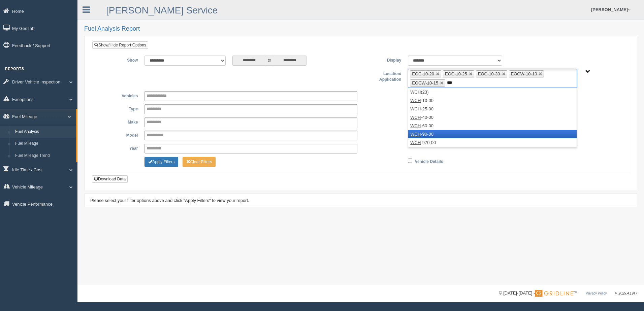  What do you see at coordinates (597, 293) in the screenshot?
I see `a: Privacy Policy` at bounding box center [597, 293].